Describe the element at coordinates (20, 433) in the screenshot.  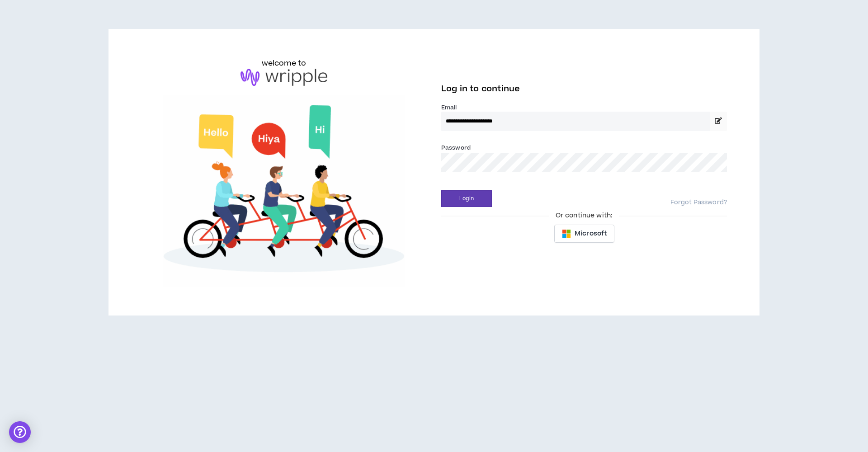
I see `div: Open Intercom Messenger` at that location.